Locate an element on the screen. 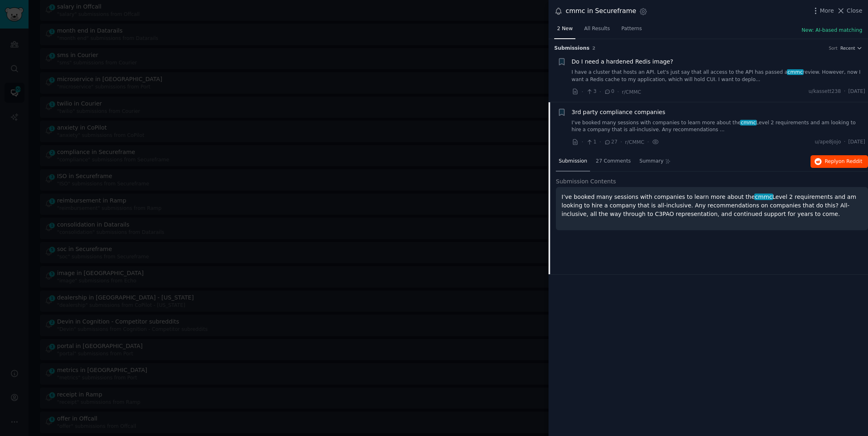 The width and height of the screenshot is (868, 436). span: All Results is located at coordinates (596, 29).